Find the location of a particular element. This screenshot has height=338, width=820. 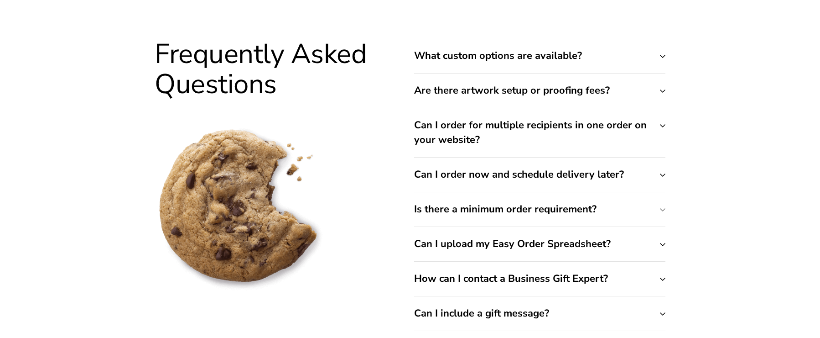

img: FAQ is located at coordinates (241, 209).